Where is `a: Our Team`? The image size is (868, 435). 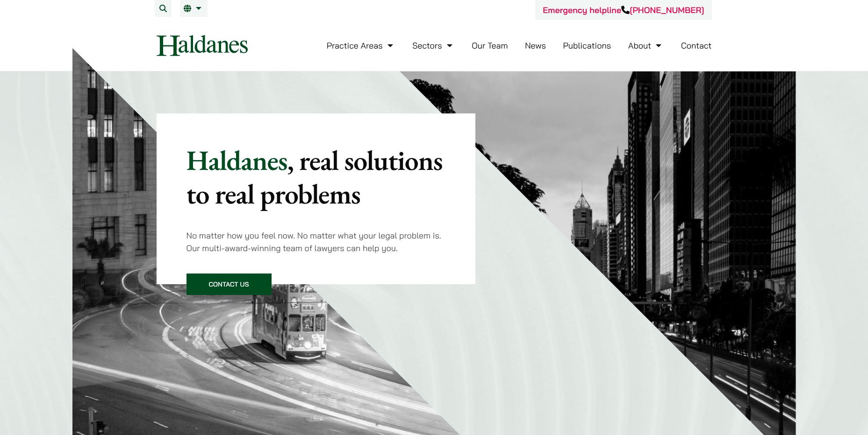
a: Our Team is located at coordinates (490, 45).